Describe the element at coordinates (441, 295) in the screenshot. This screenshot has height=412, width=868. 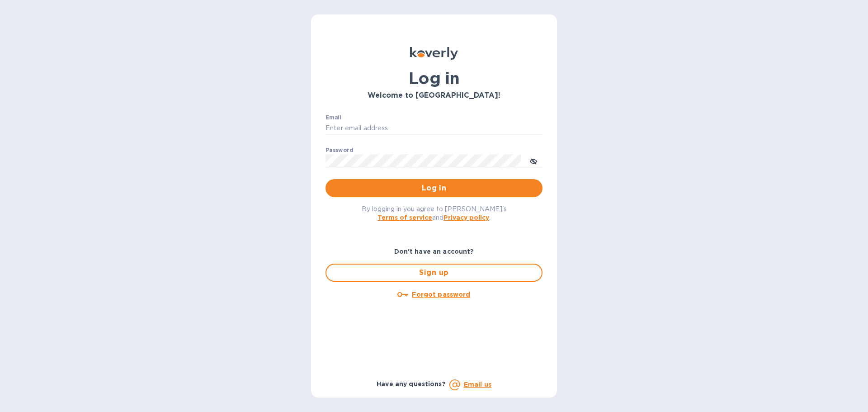
I see `u: Forgot password` at that location.